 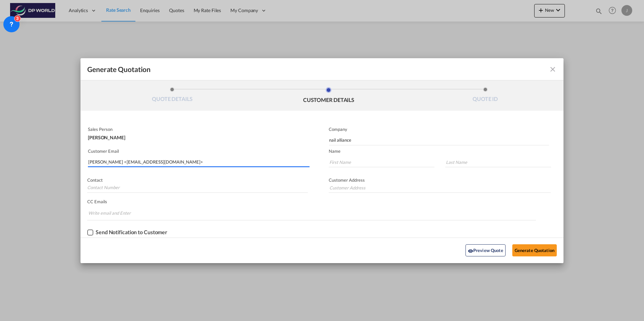 I want to click on li: CUSTOMER DETAILS, so click(x=328, y=96).